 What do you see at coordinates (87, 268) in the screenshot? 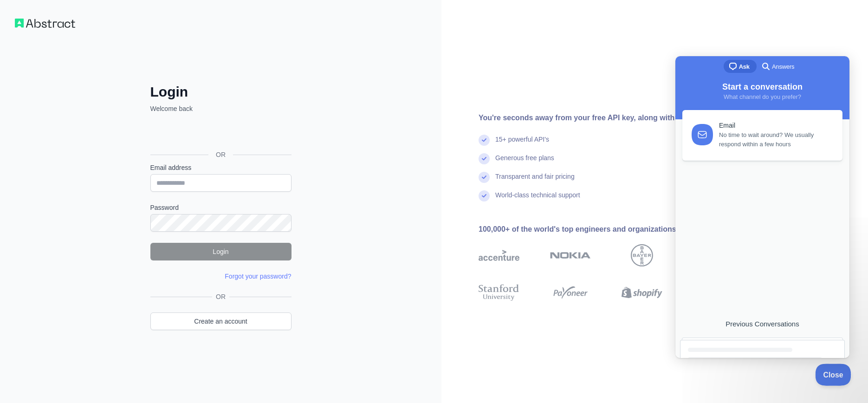
I see `div: Previous Conversations` at bounding box center [87, 268].